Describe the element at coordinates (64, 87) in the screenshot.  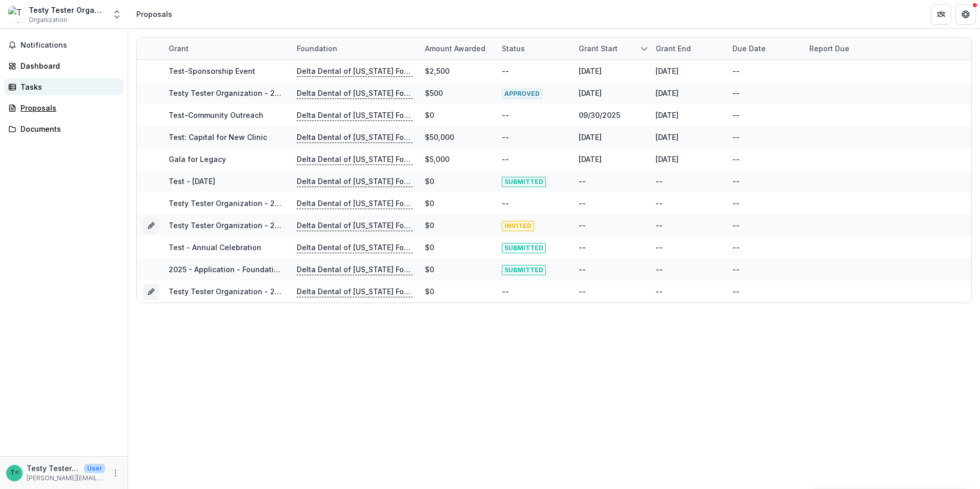
I see `a: Tasks` at that location.